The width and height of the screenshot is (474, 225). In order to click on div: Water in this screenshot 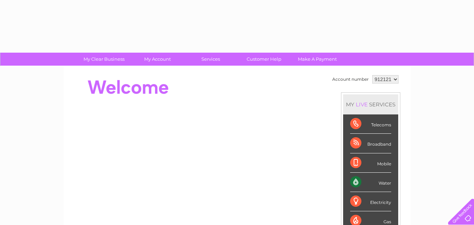, I will do `click(371, 182)`.